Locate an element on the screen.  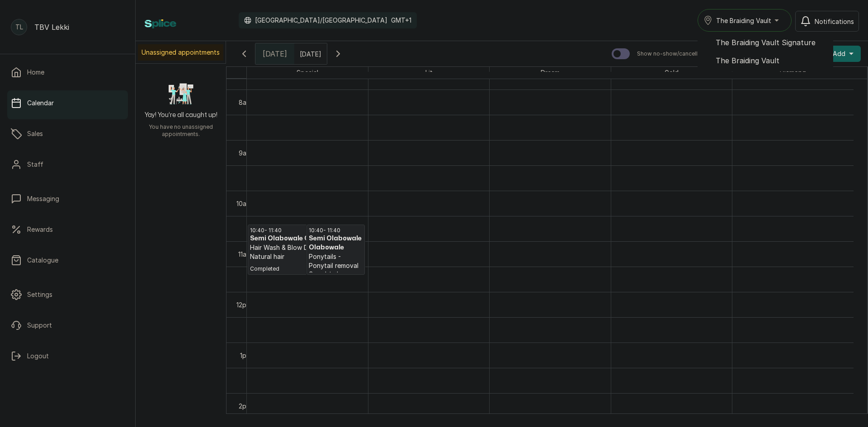
div: 9am is located at coordinates (245, 153).